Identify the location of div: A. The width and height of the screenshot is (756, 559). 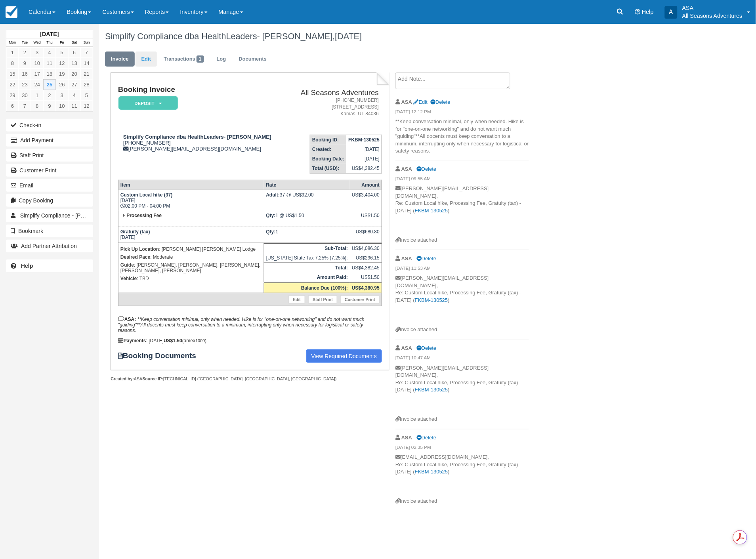
(671, 12).